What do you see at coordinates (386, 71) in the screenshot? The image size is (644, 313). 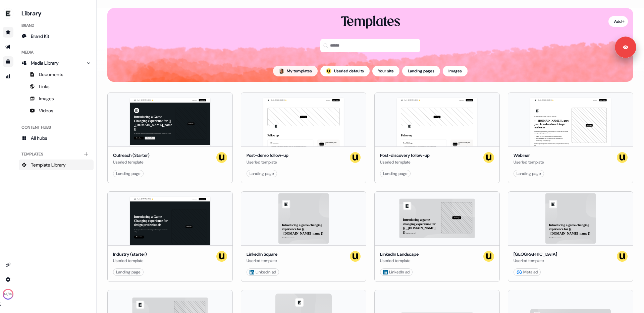 I see `button: Your site` at bounding box center [386, 71].